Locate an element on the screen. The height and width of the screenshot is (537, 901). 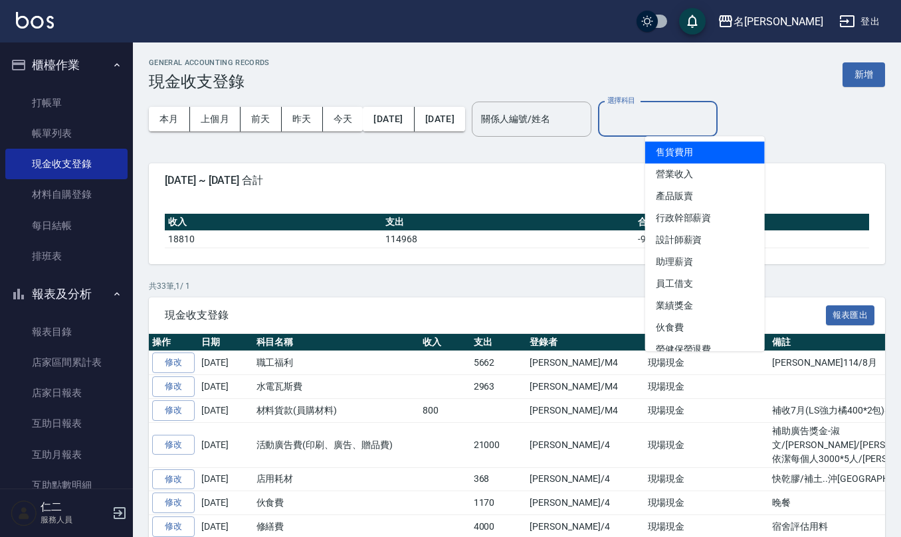
button: 本月 is located at coordinates (169, 119).